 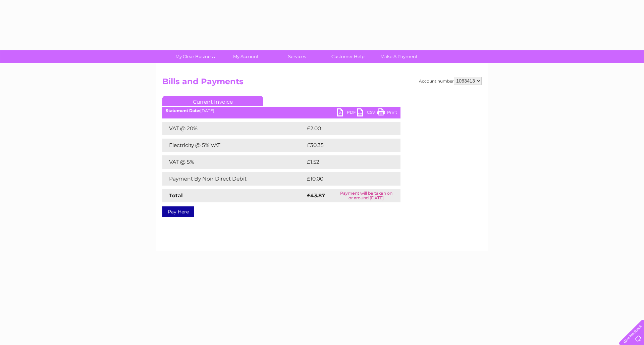 I want to click on a: Customer Help, so click(x=348, y=56).